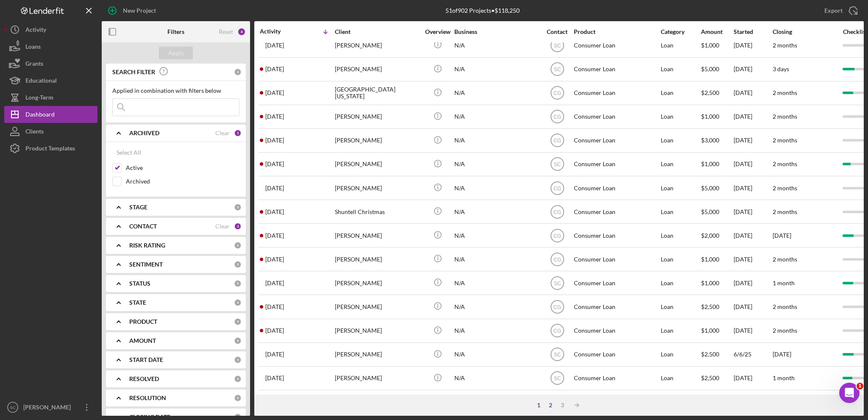 Image resolution: width=868 pixels, height=420 pixels. I want to click on time: 2025-08-07 01:36, so click(275, 331).